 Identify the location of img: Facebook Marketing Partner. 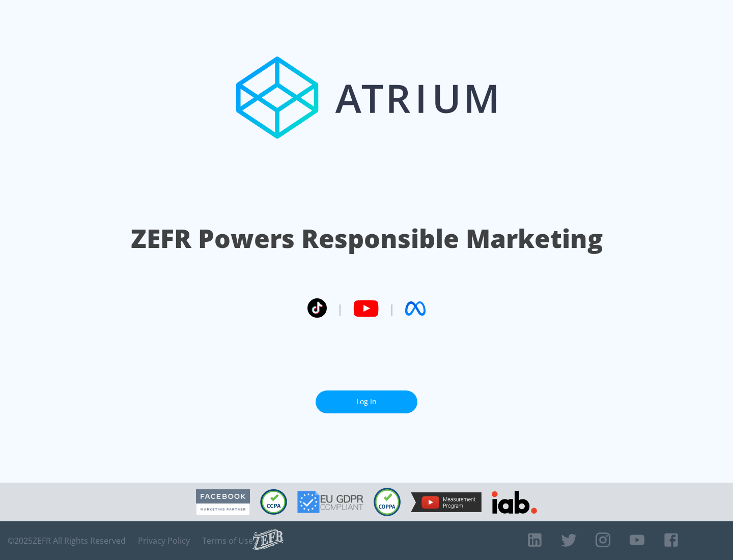
(223, 501).